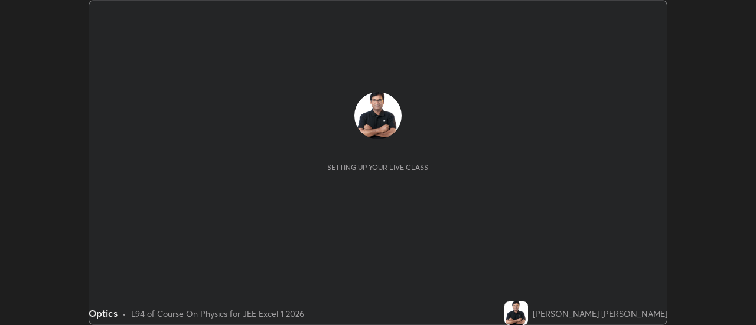  What do you see at coordinates (217, 314) in the screenshot?
I see `div: L94 of Course On Physics for JEE Excel 1 2026` at bounding box center [217, 314].